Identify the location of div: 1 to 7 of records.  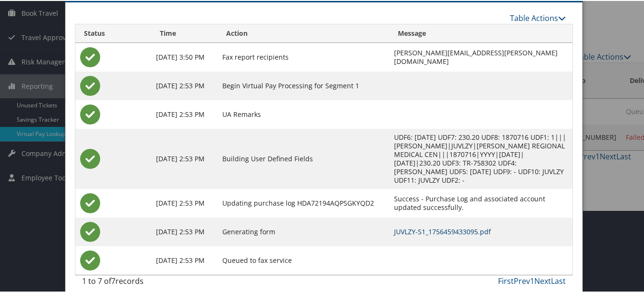
(137, 283).